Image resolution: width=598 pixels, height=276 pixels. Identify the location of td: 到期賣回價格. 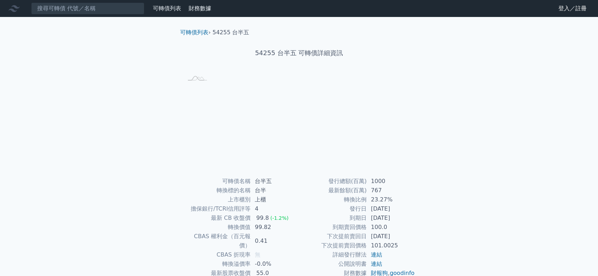
(333, 228).